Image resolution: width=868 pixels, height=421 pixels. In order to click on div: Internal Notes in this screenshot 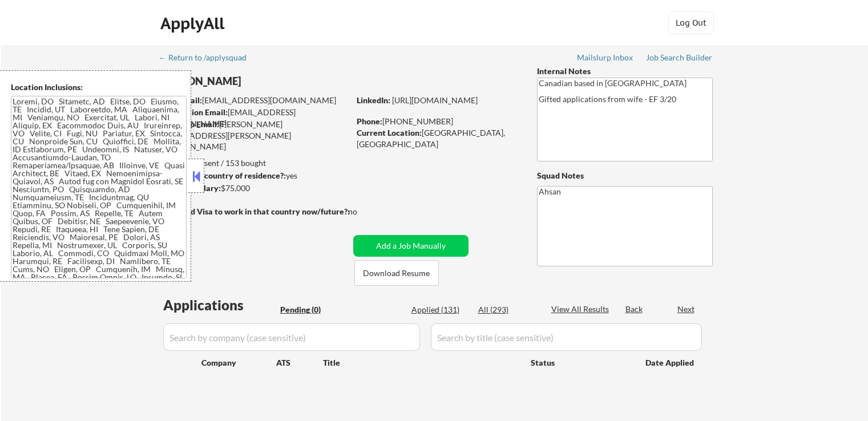, I will do `click(625, 71)`.